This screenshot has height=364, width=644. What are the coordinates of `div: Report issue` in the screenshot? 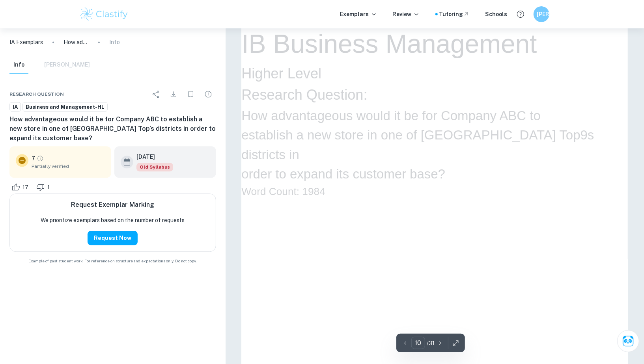 It's located at (208, 94).